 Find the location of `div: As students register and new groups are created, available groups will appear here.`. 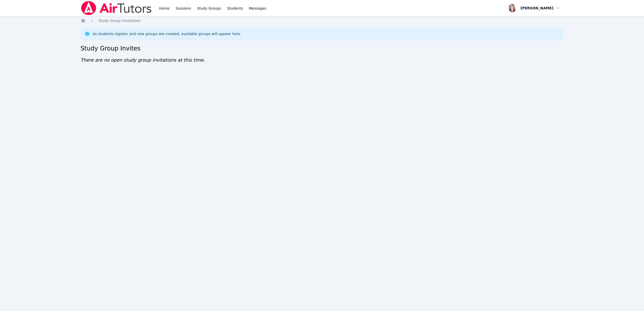

div: As students register and new groups are created, available groups will appear here. is located at coordinates (167, 34).